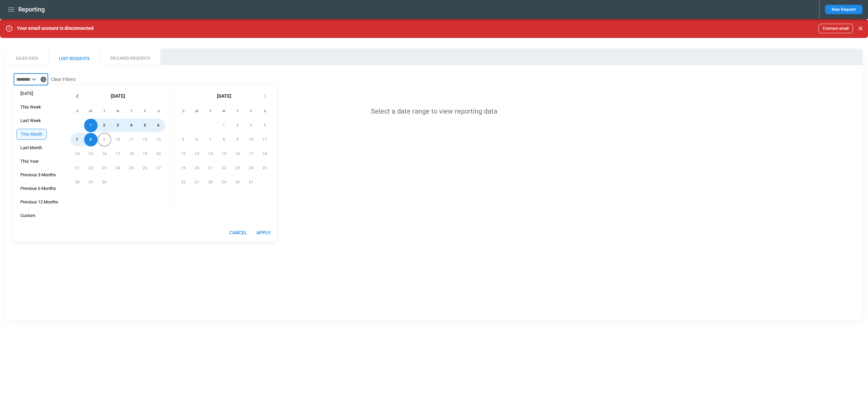 This screenshot has height=393, width=868. What do you see at coordinates (238, 232) in the screenshot?
I see `button: Cancel` at bounding box center [238, 232].